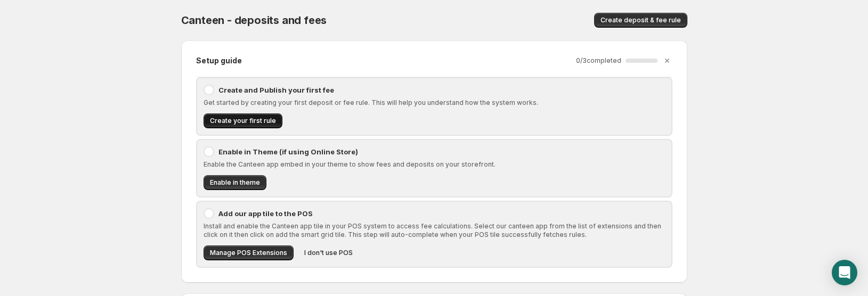  What do you see at coordinates (254, 20) in the screenshot?
I see `span: Canteen - deposits and fees` at bounding box center [254, 20].